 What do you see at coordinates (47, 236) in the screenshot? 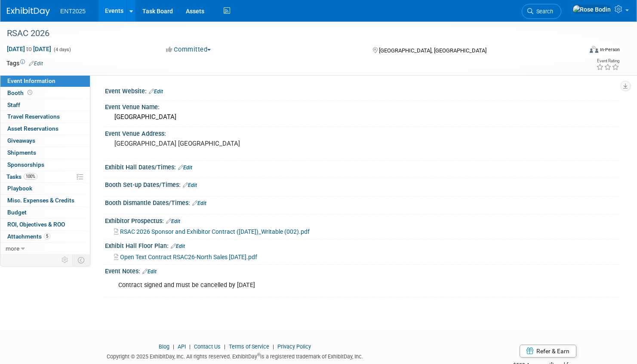
I see `span: 5` at bounding box center [47, 236].